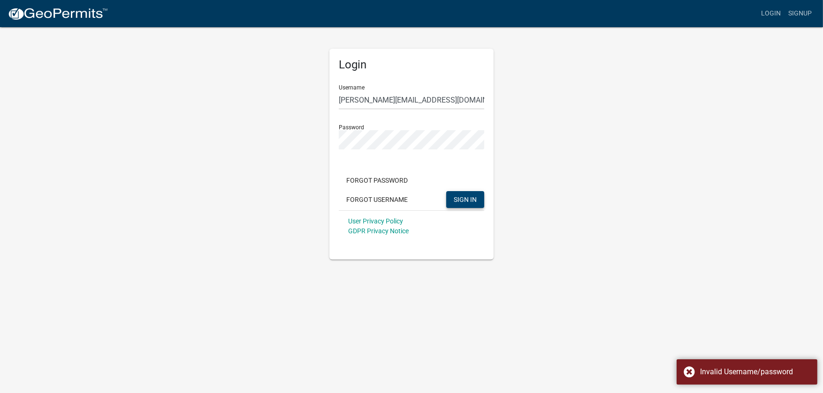 This screenshot has height=393, width=823. Describe the element at coordinates (375, 221) in the screenshot. I see `a: User Privacy Policy` at that location.